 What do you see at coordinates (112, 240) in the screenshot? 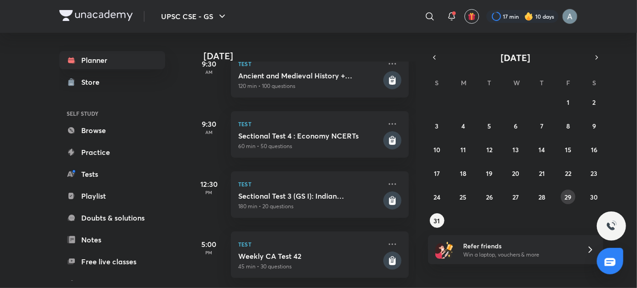
I see `a: Notes` at bounding box center [112, 240].